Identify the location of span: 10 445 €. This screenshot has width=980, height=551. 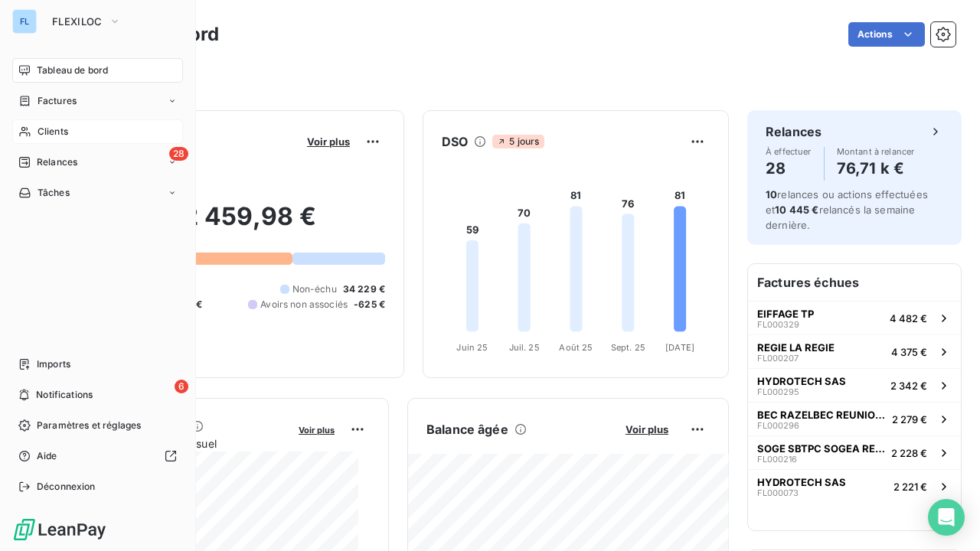
(796, 210).